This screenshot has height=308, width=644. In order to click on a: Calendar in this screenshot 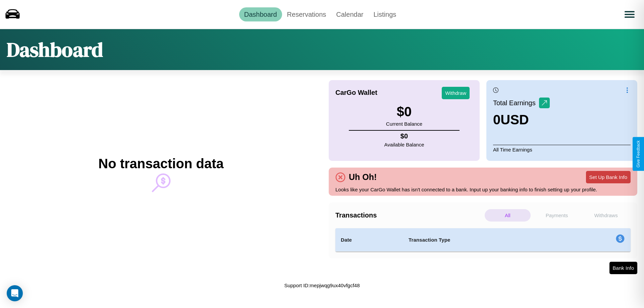, I will do `click(349, 14)`.